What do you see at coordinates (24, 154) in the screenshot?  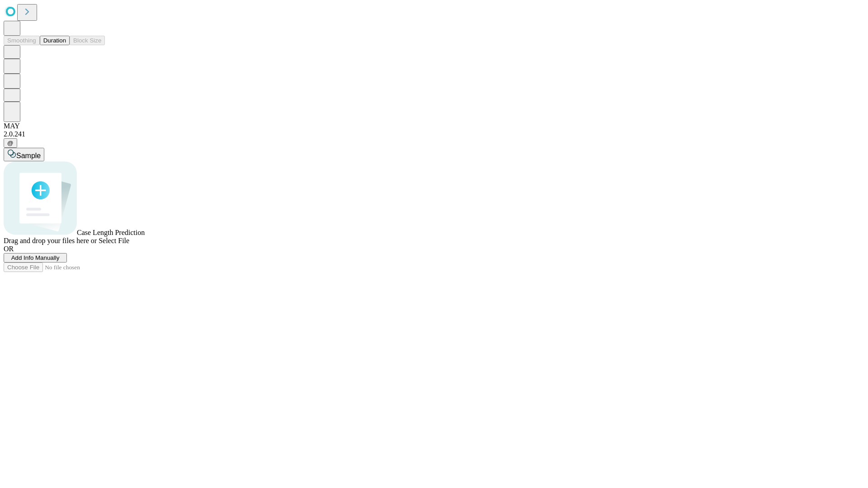 I see `button: Sample` at bounding box center [24, 154].